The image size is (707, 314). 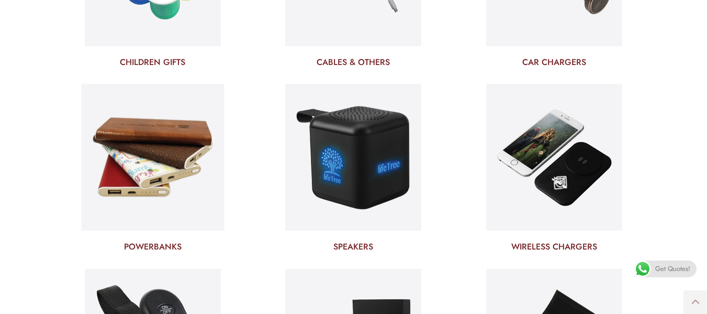 I want to click on h3: CHILDREN GIFTS, so click(x=153, y=62).